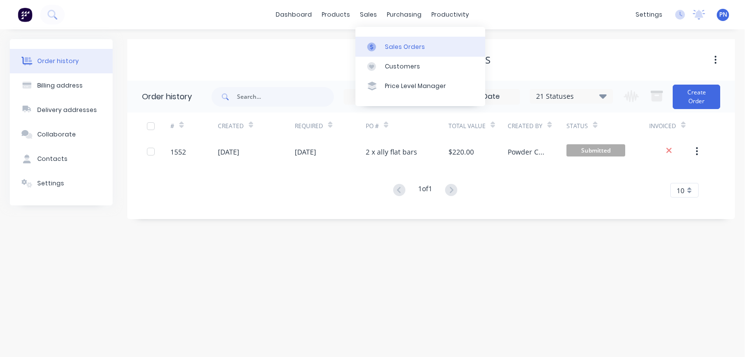  Describe the element at coordinates (285, 97) in the screenshot. I see `input: Search...` at that location.